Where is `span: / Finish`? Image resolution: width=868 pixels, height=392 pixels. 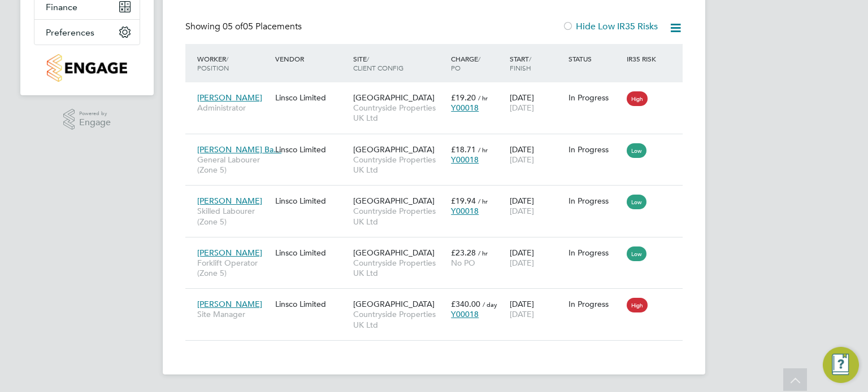
span: / Finish is located at coordinates (521, 63).